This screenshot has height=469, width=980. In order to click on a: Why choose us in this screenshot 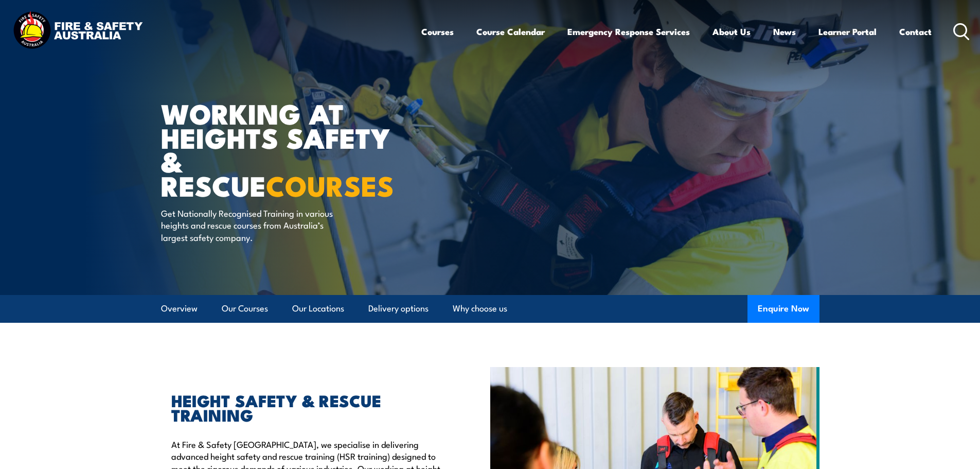, I will do `click(480, 308)`.